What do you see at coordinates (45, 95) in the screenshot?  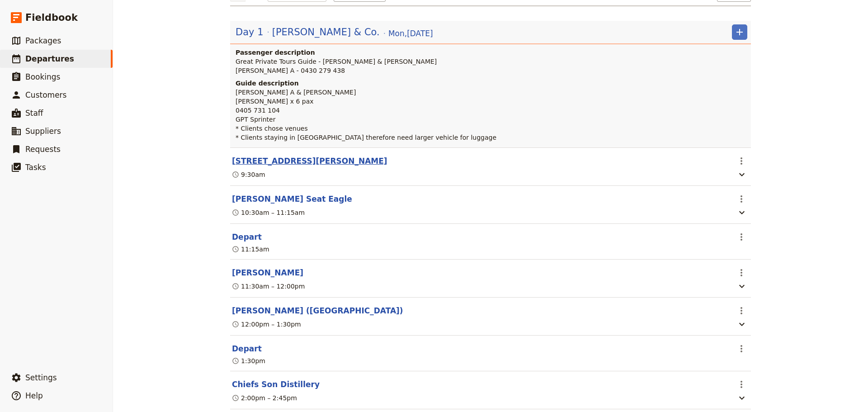 I see `span: Customers` at bounding box center [45, 95].